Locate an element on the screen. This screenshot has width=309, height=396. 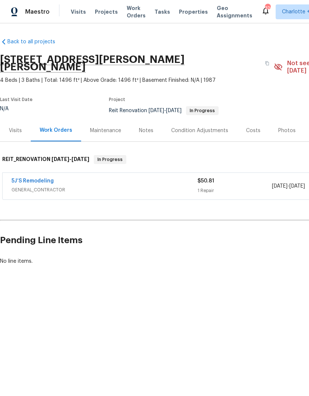
div: 1 Repair is located at coordinates (234, 191).